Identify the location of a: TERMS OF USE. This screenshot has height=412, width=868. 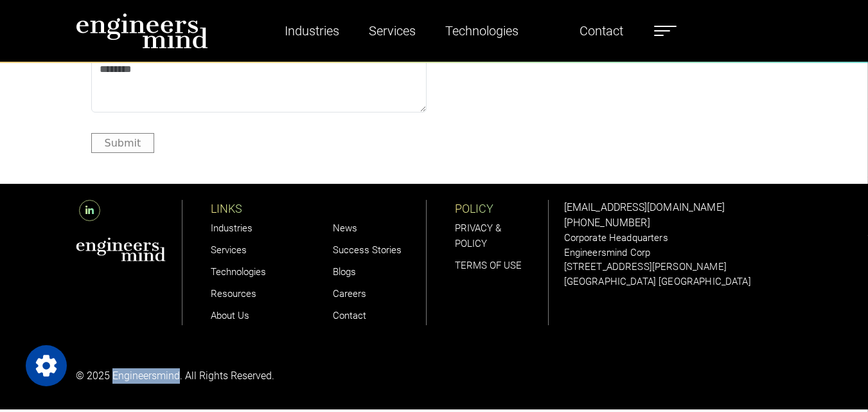
(489, 265).